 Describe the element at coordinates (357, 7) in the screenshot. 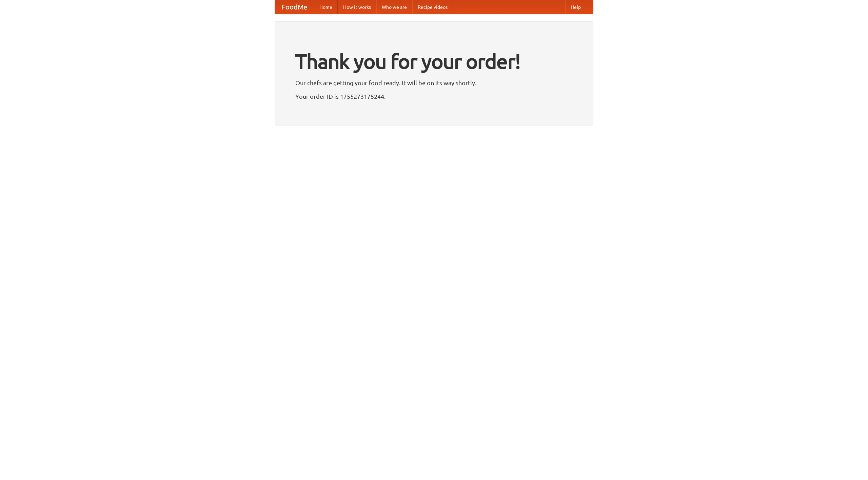

I see `a: How it works` at that location.